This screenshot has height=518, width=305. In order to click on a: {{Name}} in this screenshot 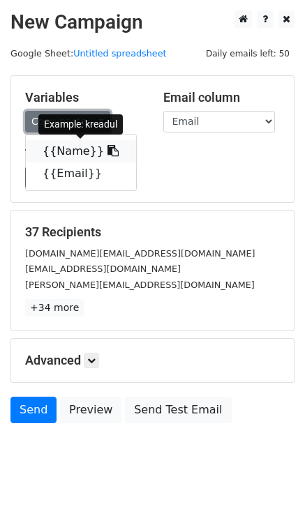, I will do `click(81, 151)`.